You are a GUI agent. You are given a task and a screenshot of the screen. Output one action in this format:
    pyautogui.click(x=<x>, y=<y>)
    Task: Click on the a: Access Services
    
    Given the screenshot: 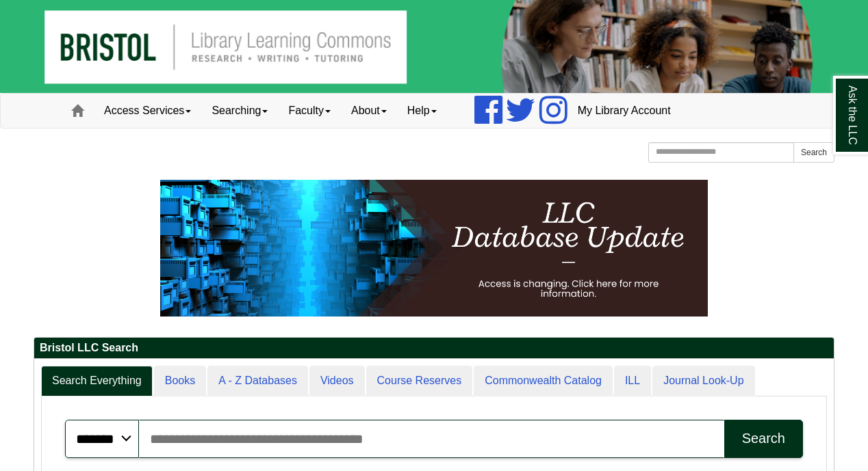 What is the action you would take?
    pyautogui.click(x=148, y=111)
    